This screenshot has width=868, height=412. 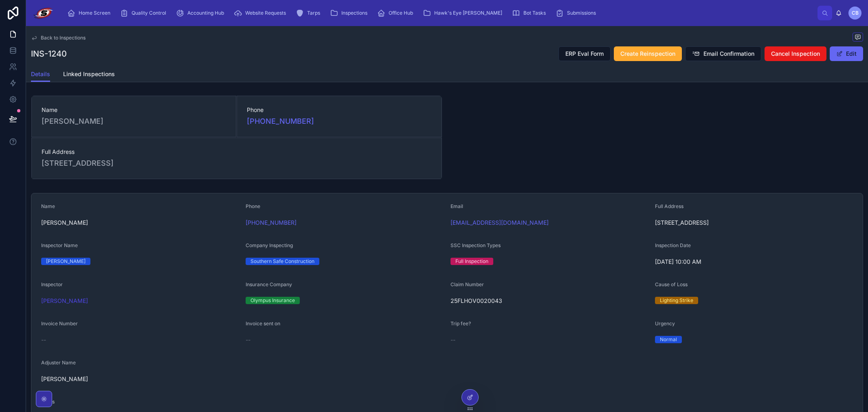 I want to click on a: Website Requests, so click(x=261, y=13).